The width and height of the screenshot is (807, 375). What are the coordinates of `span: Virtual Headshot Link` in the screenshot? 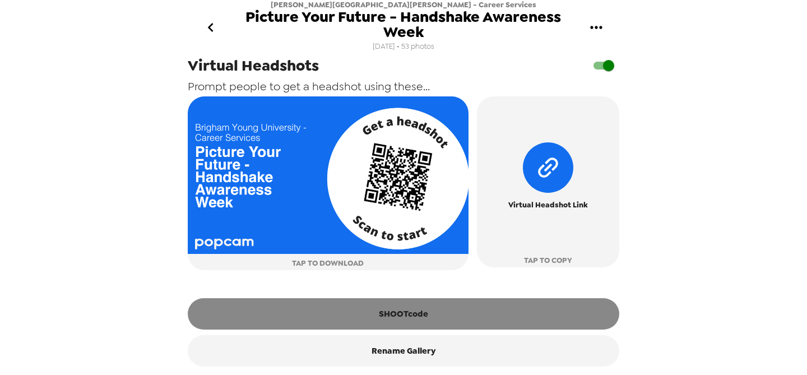 It's located at (548, 205).